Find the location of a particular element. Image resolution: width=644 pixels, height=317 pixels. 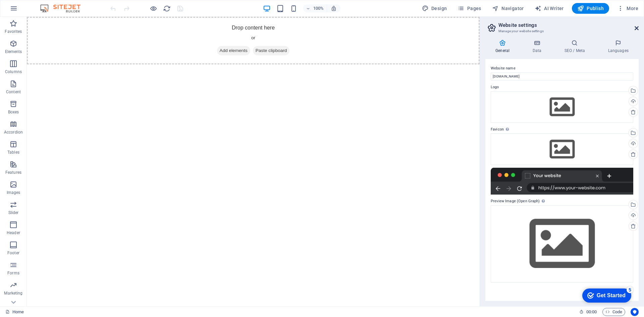

div: Get Started 5 items remaining, 0% complete is located at coordinates (30, 10).